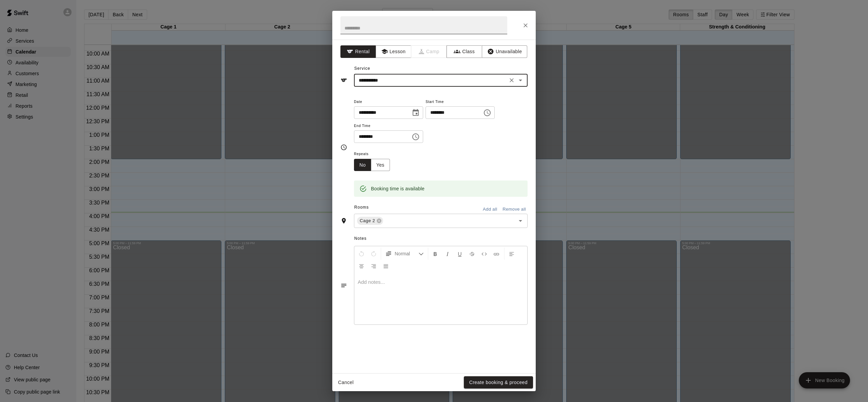 The height and width of the screenshot is (402, 868). Describe the element at coordinates (416, 113) in the screenshot. I see `button: Choose date, selected date is Sep 21, 2025` at that location.